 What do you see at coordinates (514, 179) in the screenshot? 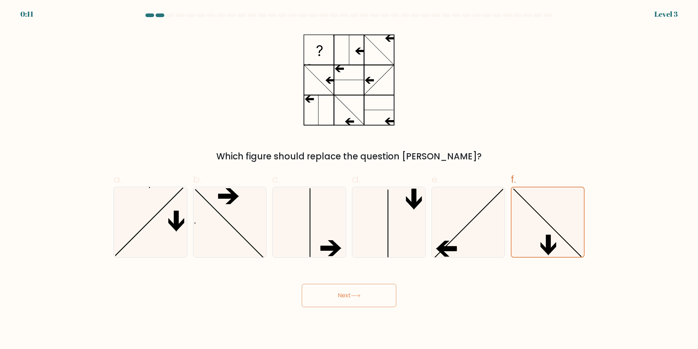
I see `span: f.` at bounding box center [514, 179].